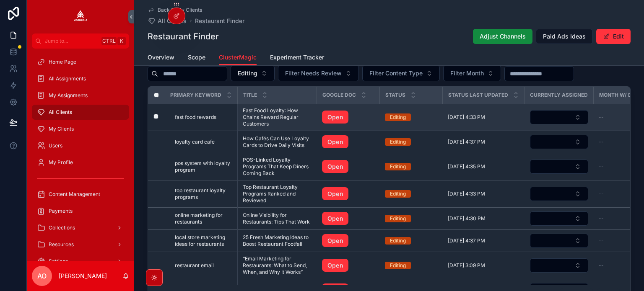 The width and height of the screenshot is (644, 291). What do you see at coordinates (204, 142) in the screenshot?
I see `a: loyalty card cafe` at bounding box center [204, 142].